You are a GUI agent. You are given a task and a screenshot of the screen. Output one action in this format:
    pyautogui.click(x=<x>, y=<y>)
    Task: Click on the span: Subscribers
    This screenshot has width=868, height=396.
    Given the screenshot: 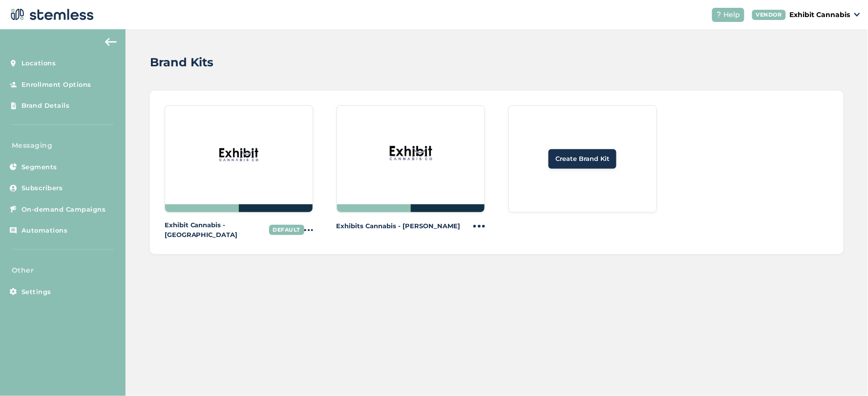 What is the action you would take?
    pyautogui.click(x=42, y=189)
    